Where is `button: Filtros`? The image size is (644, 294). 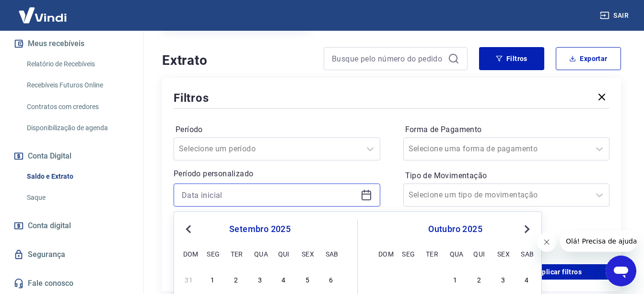 button: Filtros is located at coordinates (511, 59).